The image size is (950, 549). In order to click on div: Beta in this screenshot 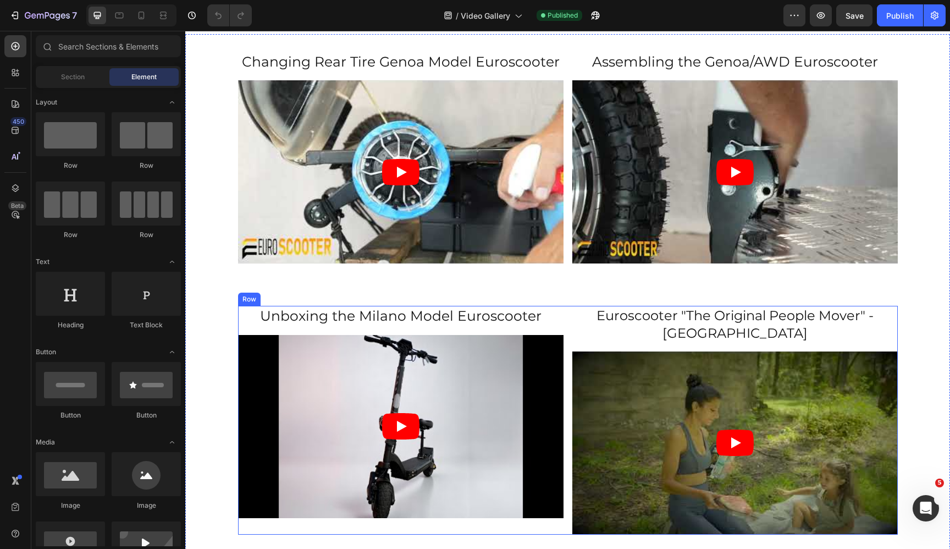, I will do `click(17, 206)`.